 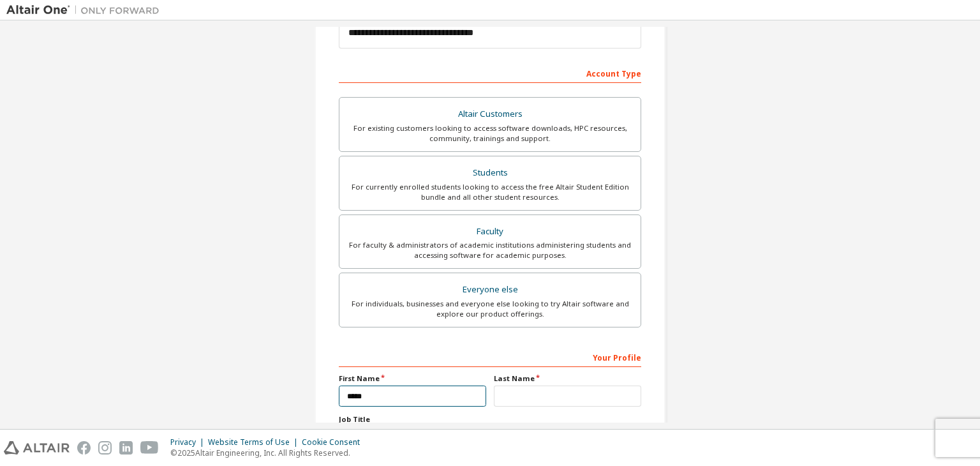 What do you see at coordinates (255, 442) in the screenshot?
I see `div: Website Terms of Use` at bounding box center [255, 442].